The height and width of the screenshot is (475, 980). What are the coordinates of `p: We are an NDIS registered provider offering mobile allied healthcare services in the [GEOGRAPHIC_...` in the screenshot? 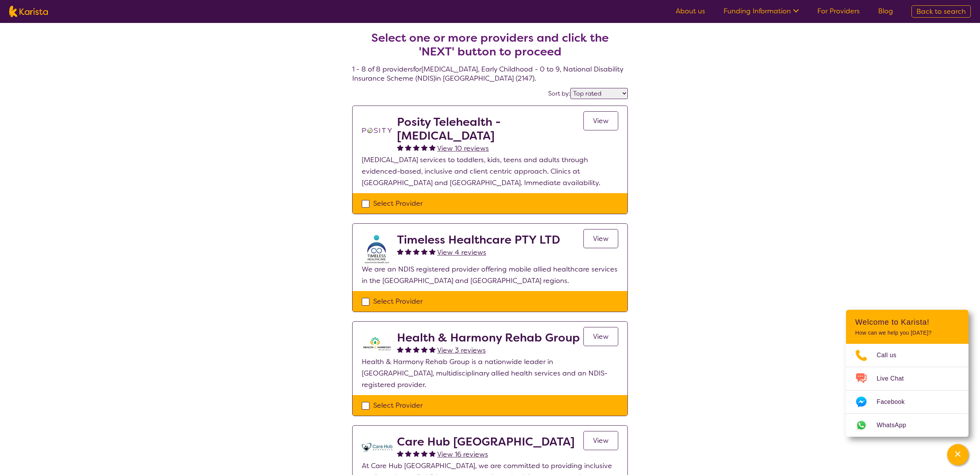 It's located at (490, 275).